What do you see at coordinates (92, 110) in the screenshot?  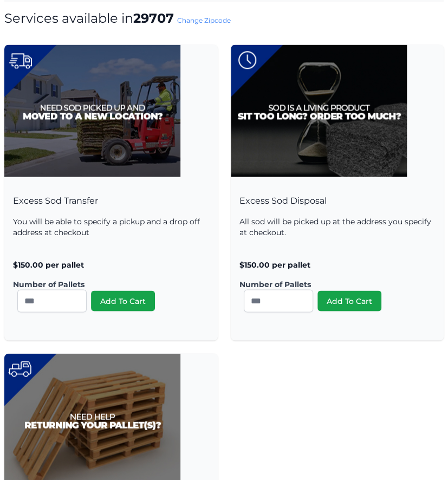 I see `img: Excess Sod Transfer Product Image` at bounding box center [92, 110].